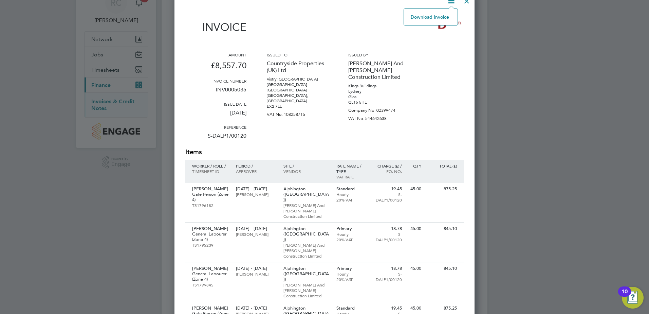  What do you see at coordinates (216, 104) in the screenshot?
I see `h3: Issue date` at bounding box center [216, 104].